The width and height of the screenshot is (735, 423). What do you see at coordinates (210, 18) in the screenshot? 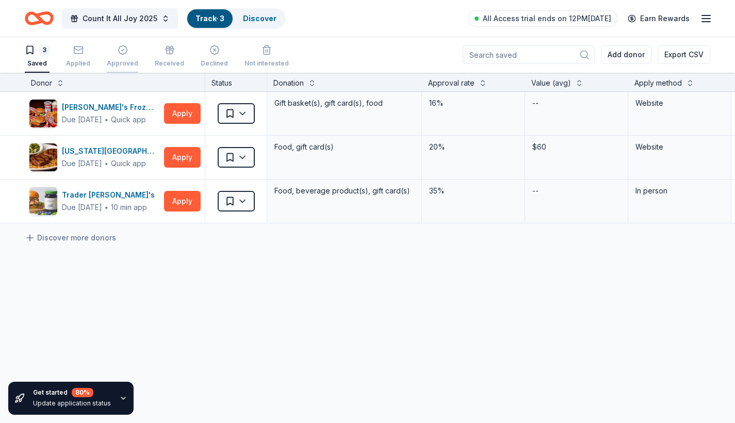
I see `a: Track· 3` at bounding box center [210, 18].